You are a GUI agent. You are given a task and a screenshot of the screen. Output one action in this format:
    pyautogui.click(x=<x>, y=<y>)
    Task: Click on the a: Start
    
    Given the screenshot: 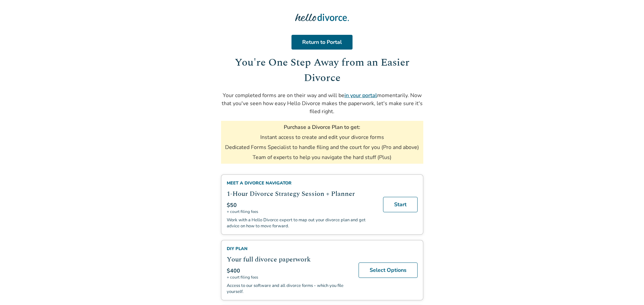 What is the action you would take?
    pyautogui.click(x=400, y=205)
    